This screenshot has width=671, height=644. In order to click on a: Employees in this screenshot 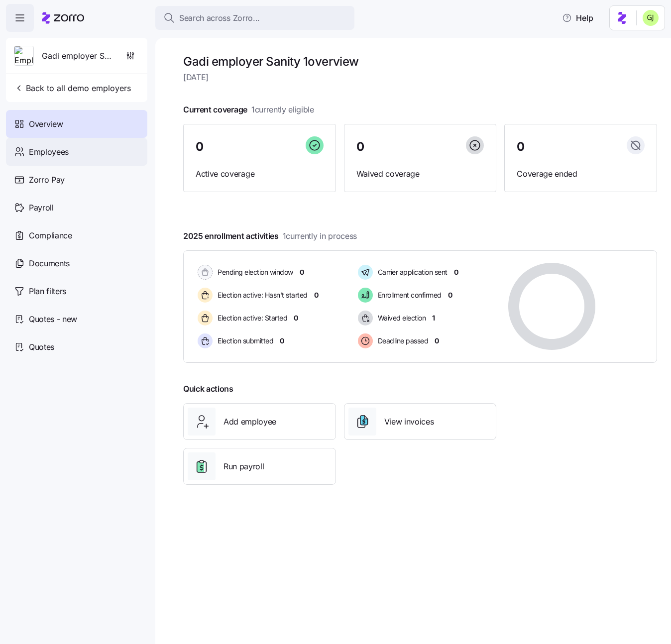, I will do `click(77, 152)`.